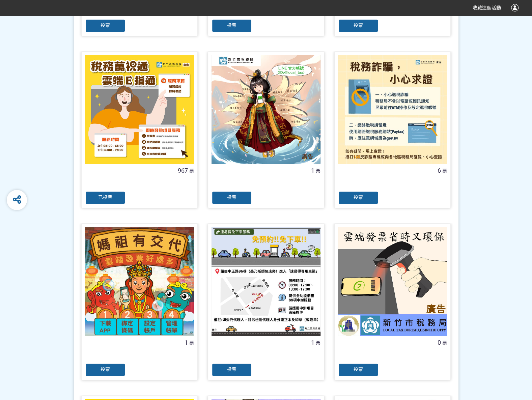 This screenshot has width=532, height=400. What do you see at coordinates (183, 170) in the screenshot?
I see `span: 967` at bounding box center [183, 170].